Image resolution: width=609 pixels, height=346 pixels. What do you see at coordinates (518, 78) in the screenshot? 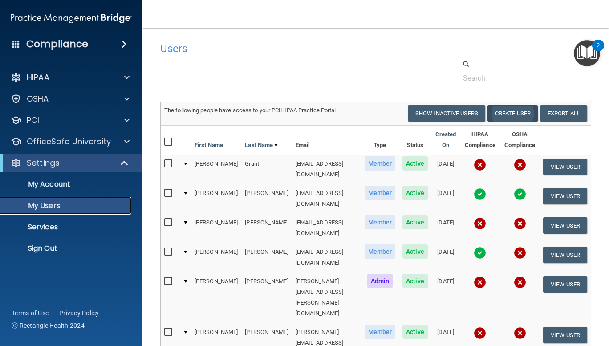
I see `input: Search` at bounding box center [518, 78].